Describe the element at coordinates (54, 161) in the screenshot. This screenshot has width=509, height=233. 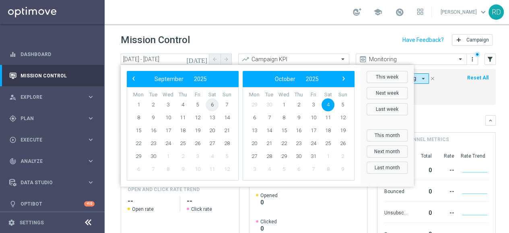
I see `span: Analyze` at that location.